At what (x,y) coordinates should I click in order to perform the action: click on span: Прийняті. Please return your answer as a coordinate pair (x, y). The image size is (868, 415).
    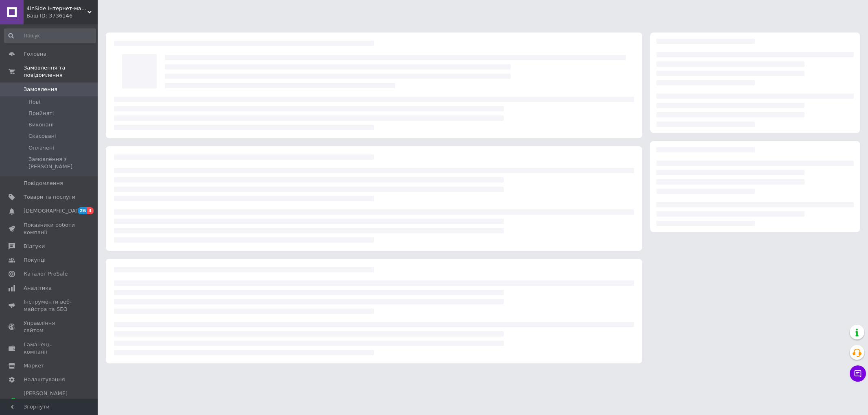
    Looking at the image, I should click on (41, 114).